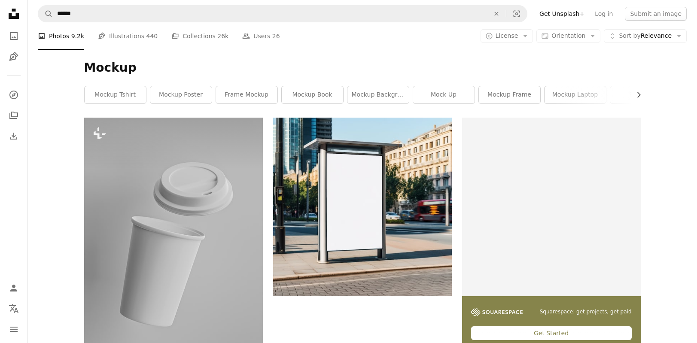 This screenshot has height=343, width=697. What do you see at coordinates (586, 312) in the screenshot?
I see `span: Squarespace: get projects, get paid` at bounding box center [586, 312].